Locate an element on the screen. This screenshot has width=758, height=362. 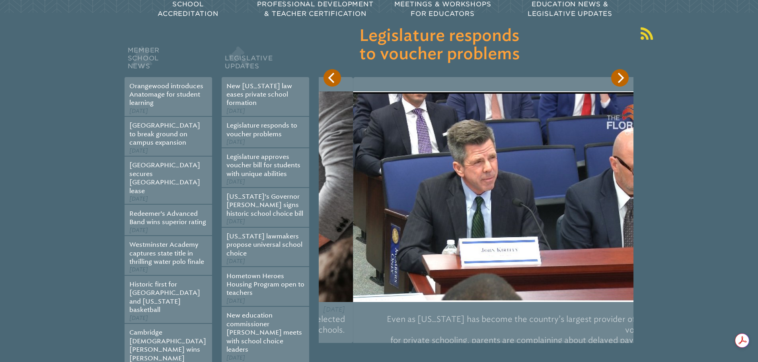
h2: Legislative Updates is located at coordinates (265, 61).